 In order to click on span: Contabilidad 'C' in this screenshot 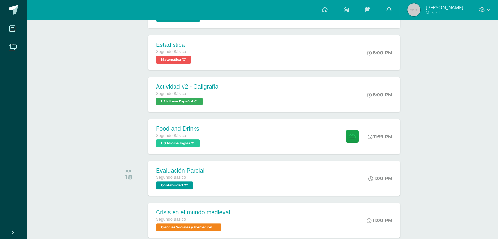, I will do `click(174, 185)`.